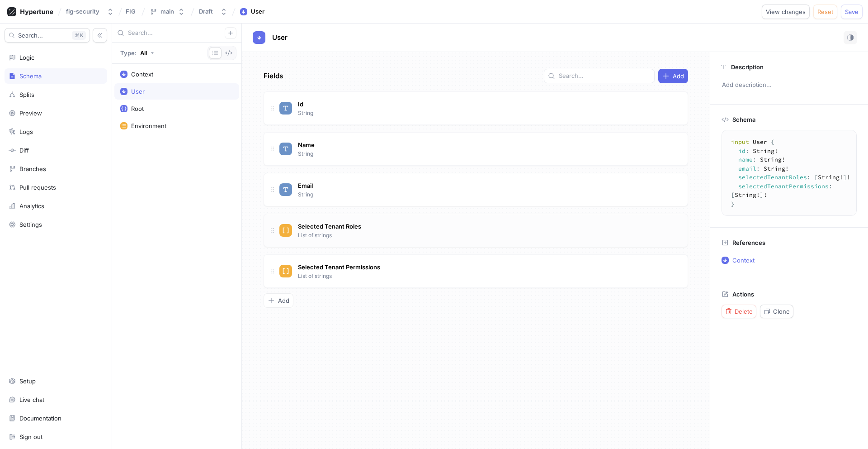 This screenshot has height=449, width=868. Describe the element at coordinates (273, 76) in the screenshot. I see `p: Fields` at that location.